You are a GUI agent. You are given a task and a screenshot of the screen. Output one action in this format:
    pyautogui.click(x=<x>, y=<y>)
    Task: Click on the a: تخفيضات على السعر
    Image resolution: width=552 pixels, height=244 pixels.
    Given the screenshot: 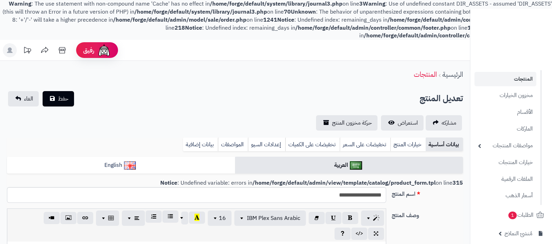 What is the action you would take?
    pyautogui.click(x=365, y=145)
    